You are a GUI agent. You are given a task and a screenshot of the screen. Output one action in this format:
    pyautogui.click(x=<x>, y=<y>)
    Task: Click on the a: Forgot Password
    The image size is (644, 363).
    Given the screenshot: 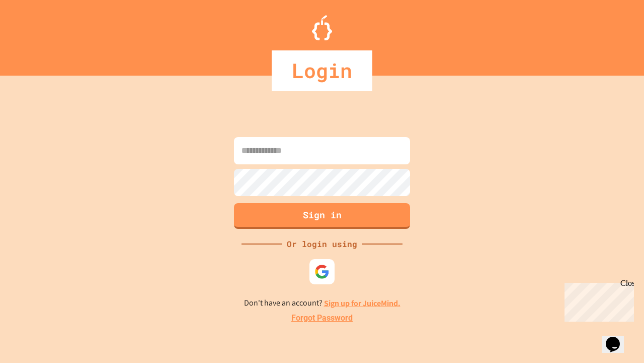 What is the action you would take?
    pyautogui.click(x=322, y=318)
    